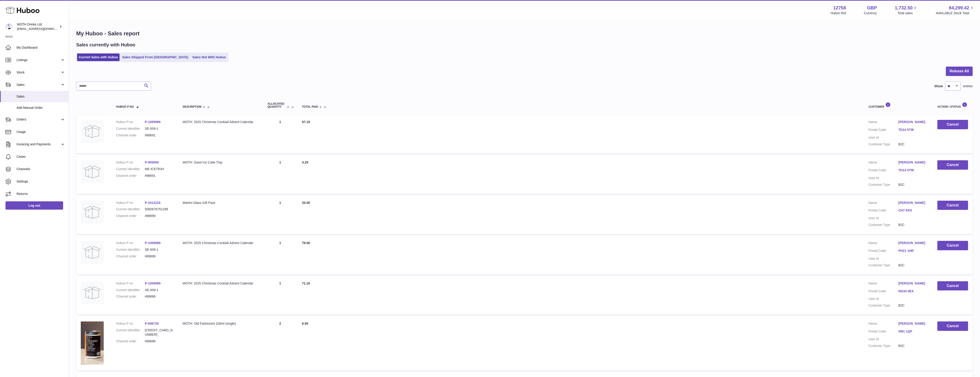  Describe the element at coordinates (159, 209) in the screenshot. I see `dd: 5060676751298` at that location.